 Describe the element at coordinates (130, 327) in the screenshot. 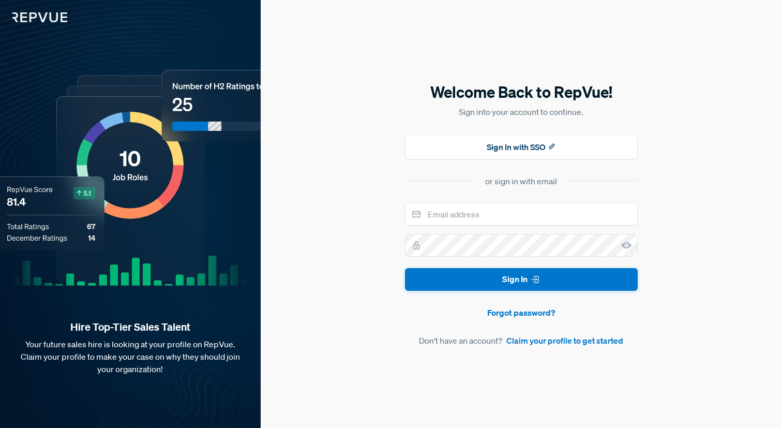

I see `strong: Hire Top-Tier Sales Talent` at that location.